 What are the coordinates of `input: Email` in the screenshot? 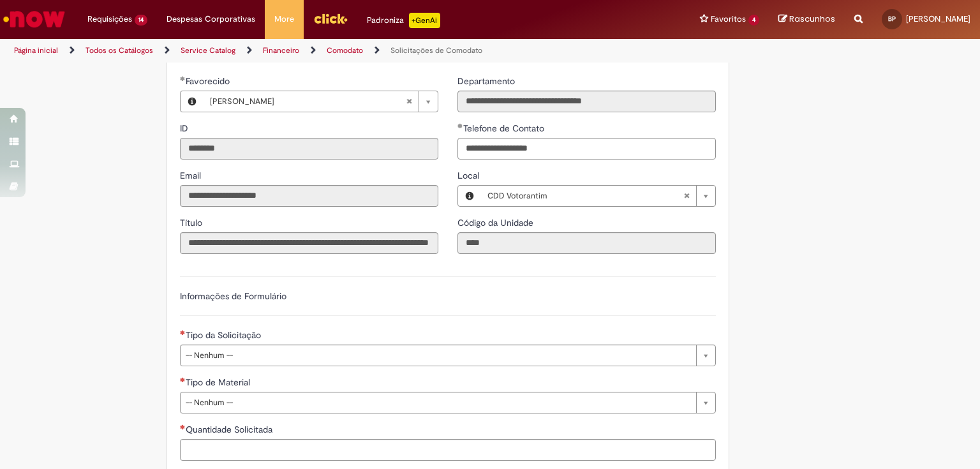 It's located at (309, 196).